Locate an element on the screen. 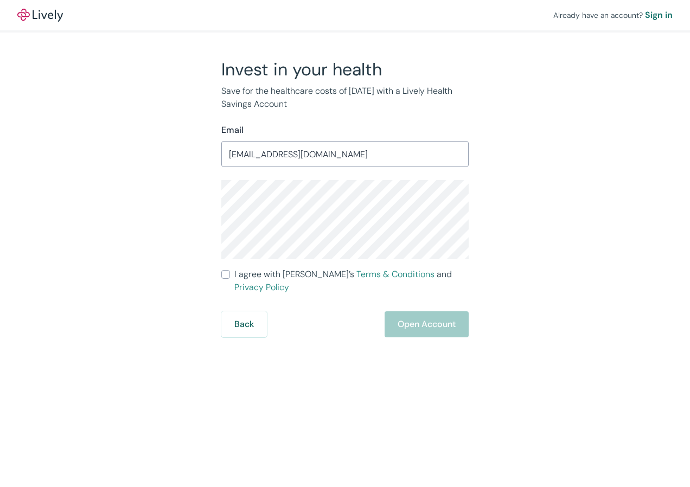 The image size is (690, 487). a: Sign in is located at coordinates (659, 15).